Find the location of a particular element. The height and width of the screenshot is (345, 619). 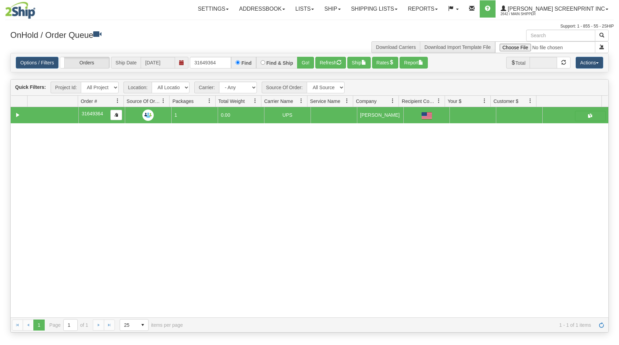

a: Shipping lists is located at coordinates (374, 9).